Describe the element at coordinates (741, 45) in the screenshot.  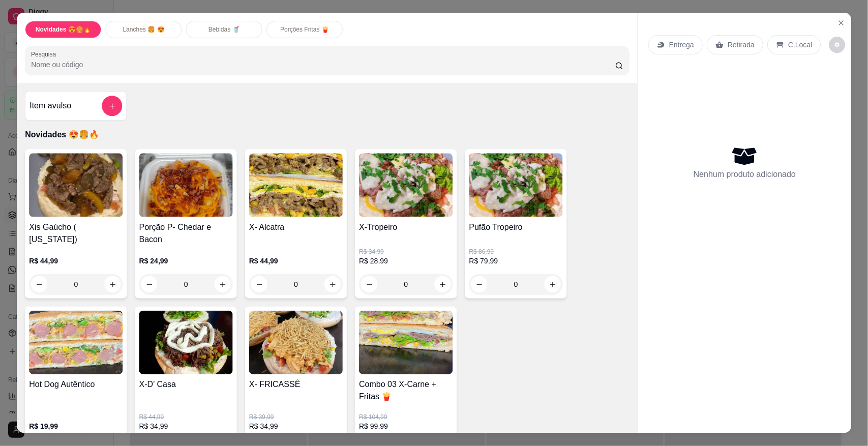
I see `p: Retirada` at that location.